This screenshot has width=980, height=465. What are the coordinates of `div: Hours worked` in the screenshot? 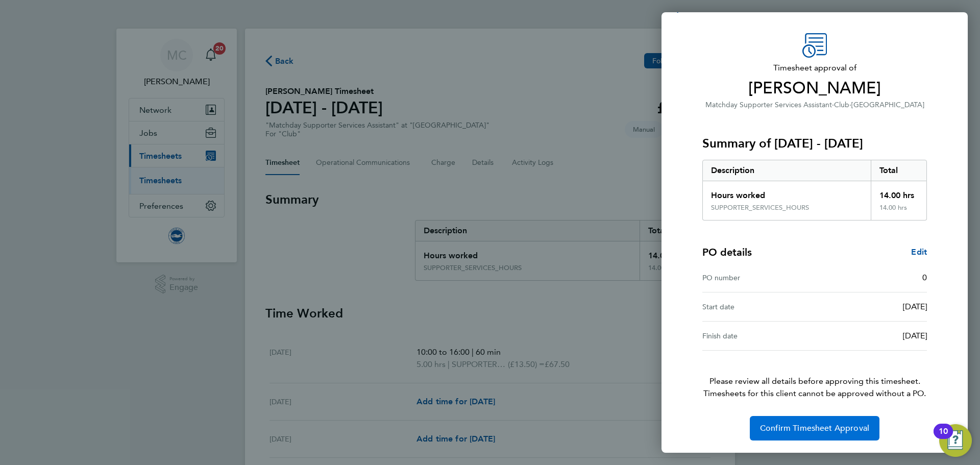 It's located at (786, 193).